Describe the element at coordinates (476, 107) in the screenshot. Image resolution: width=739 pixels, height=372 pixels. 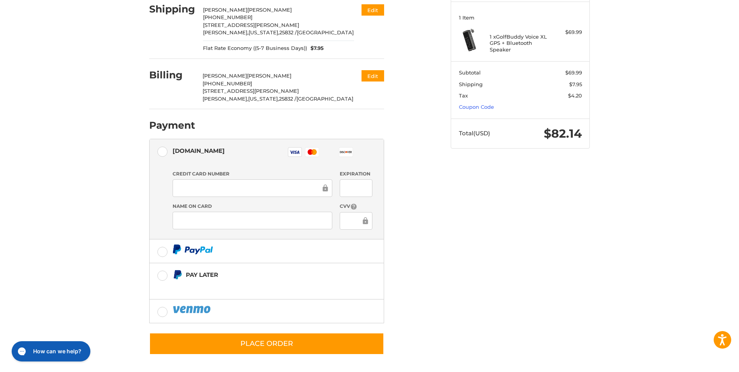
I see `a: Coupon Code` at that location.